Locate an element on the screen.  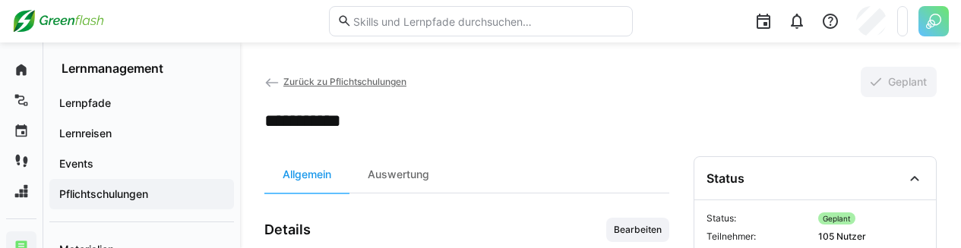
button: Geplant is located at coordinates (899, 82).